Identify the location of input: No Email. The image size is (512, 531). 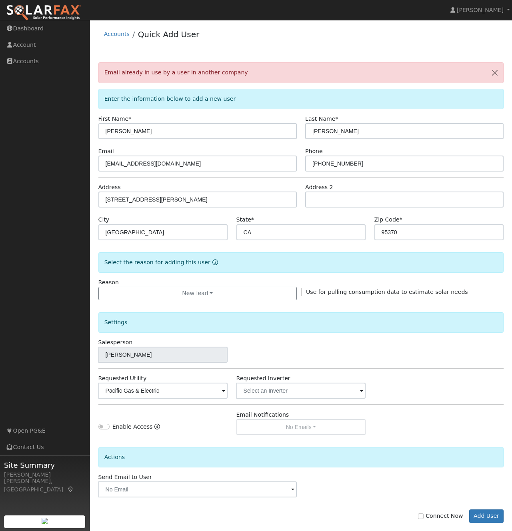
(197, 489).